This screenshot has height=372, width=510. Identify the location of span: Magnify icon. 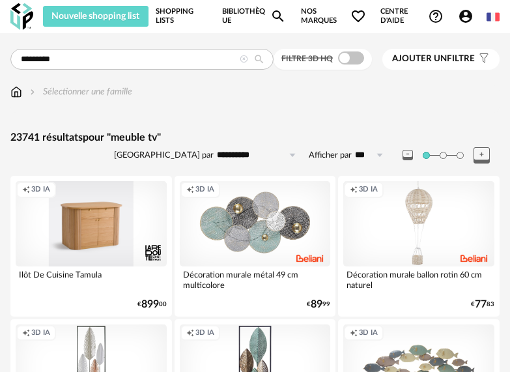
(278, 16).